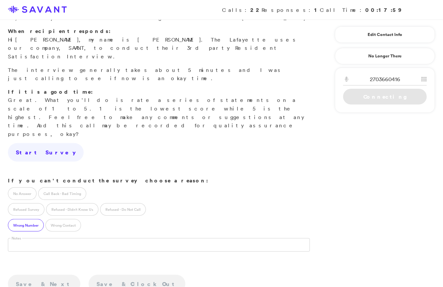  What do you see at coordinates (159, 74) in the screenshot?
I see `p: The interview generally takes about 5 minutes and I was just calling to see if now is an okay time.` at bounding box center [159, 74].